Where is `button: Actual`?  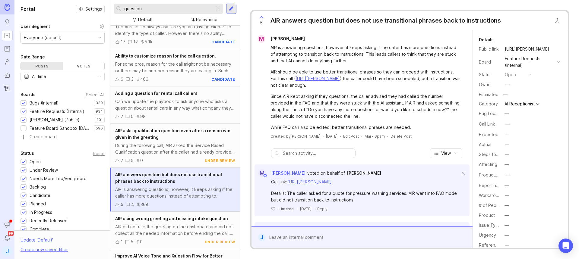 button: Actual is located at coordinates (507, 145).